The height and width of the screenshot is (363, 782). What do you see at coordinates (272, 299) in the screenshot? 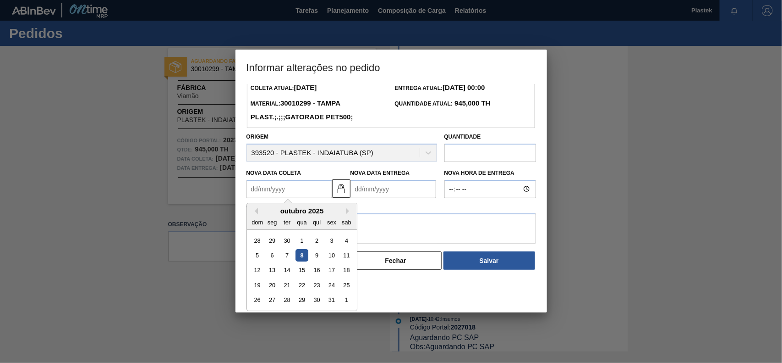
I see `div: Choose segunda-feira, 27 de outubro de 2025` at bounding box center [272, 299].